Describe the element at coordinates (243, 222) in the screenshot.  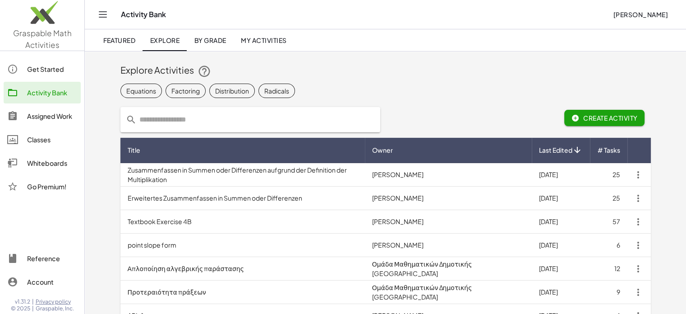
I see `td: Textbook Exercise 4B` at that location.